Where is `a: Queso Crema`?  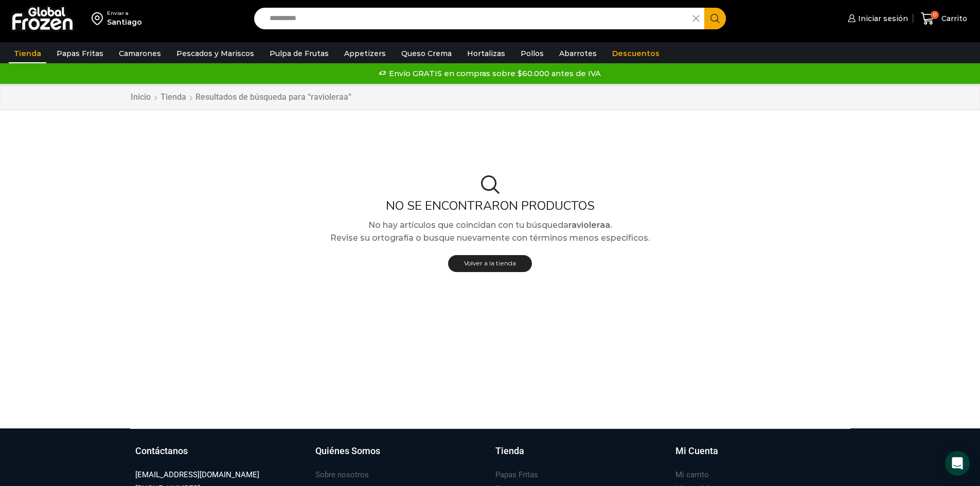 a: Queso Crema is located at coordinates (426, 54).